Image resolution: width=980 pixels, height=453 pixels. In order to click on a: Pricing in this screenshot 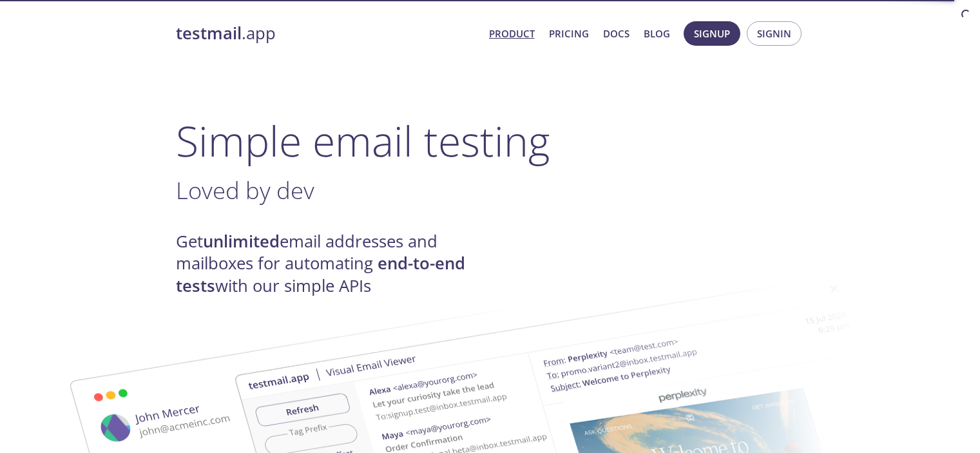, I will do `click(569, 33)`.